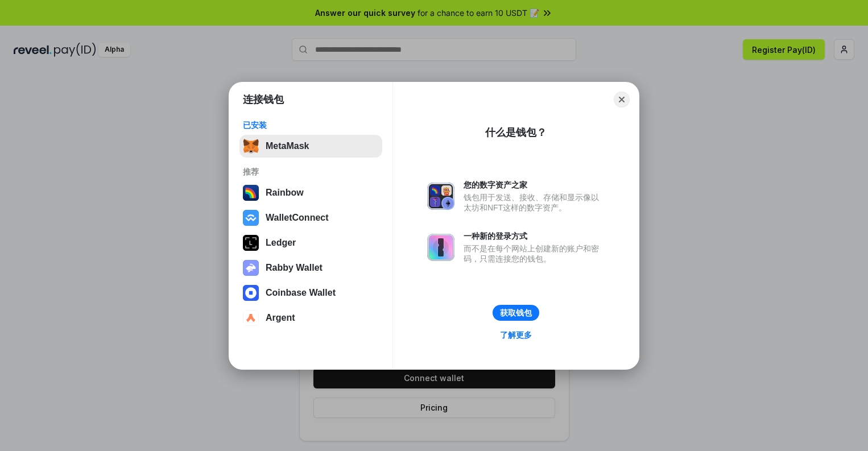  Describe the element at coordinates (311, 146) in the screenshot. I see `button: MetaMask` at that location.